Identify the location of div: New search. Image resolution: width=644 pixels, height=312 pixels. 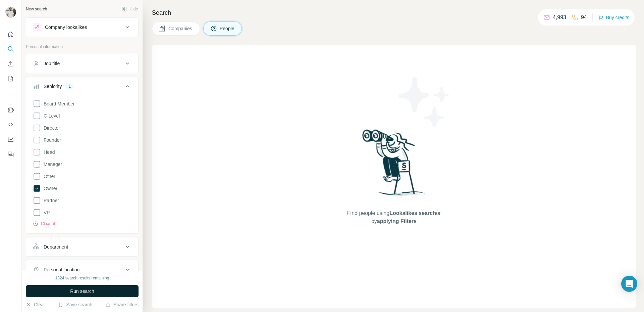
(36, 9).